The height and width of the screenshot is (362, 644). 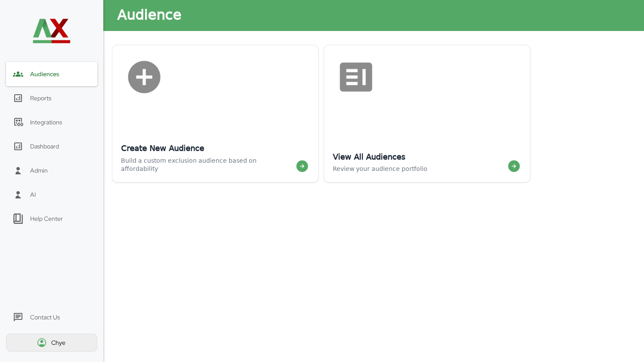 What do you see at coordinates (149, 15) in the screenshot?
I see `div: Audience` at bounding box center [149, 15].